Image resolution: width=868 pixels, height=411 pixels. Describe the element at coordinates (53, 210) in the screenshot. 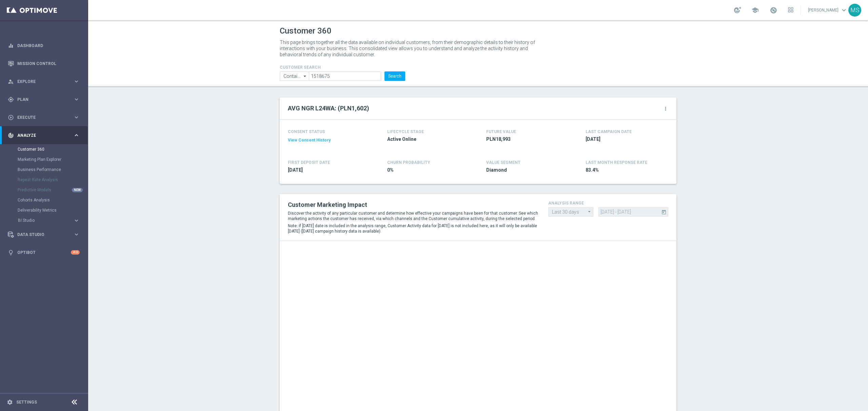

I see `div: Deliverability Metrics` at that location.